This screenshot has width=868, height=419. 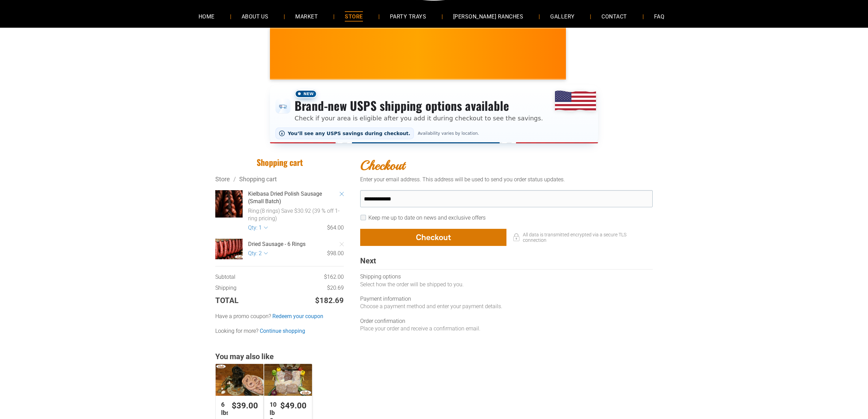 What do you see at coordinates (288, 380) in the screenshot?
I see `a: 10 lb Seniors &amp; Singles Bundles` at bounding box center [288, 380].